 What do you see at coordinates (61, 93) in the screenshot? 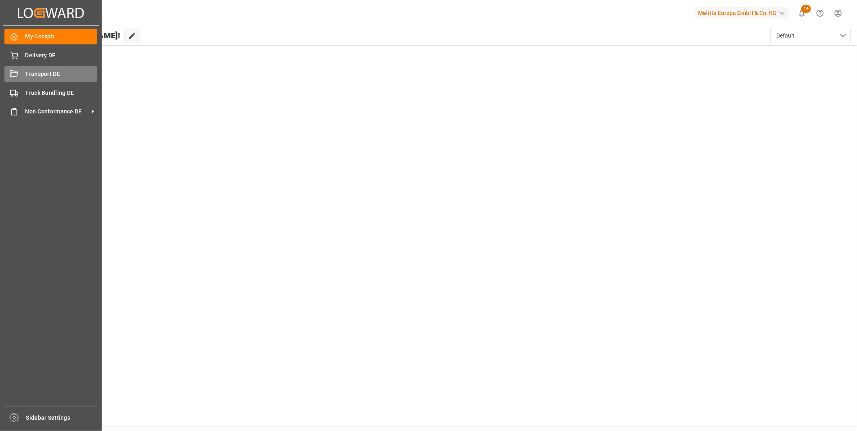
I see `span: Truck Bundling DE` at bounding box center [61, 93].